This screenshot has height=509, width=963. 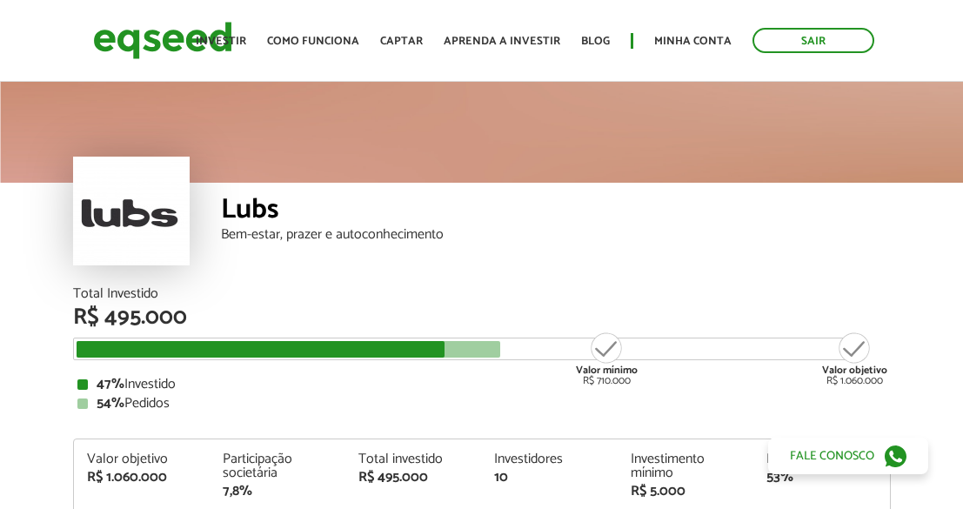 I want to click on div: Total investido, so click(x=413, y=459).